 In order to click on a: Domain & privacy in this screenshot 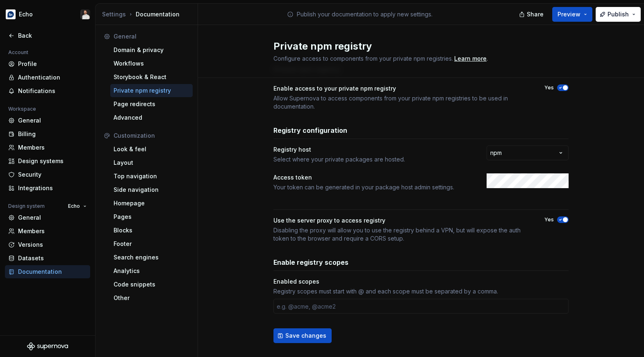, I will do `click(151, 50)`.